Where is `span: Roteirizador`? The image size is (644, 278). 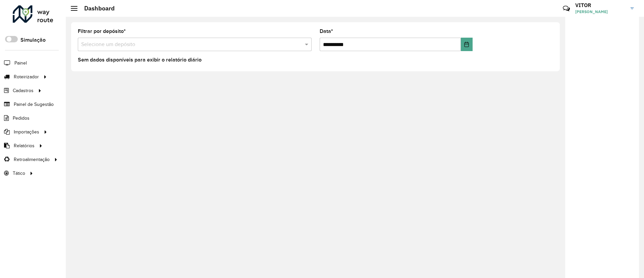 span: Roteirizador is located at coordinates (26, 77).